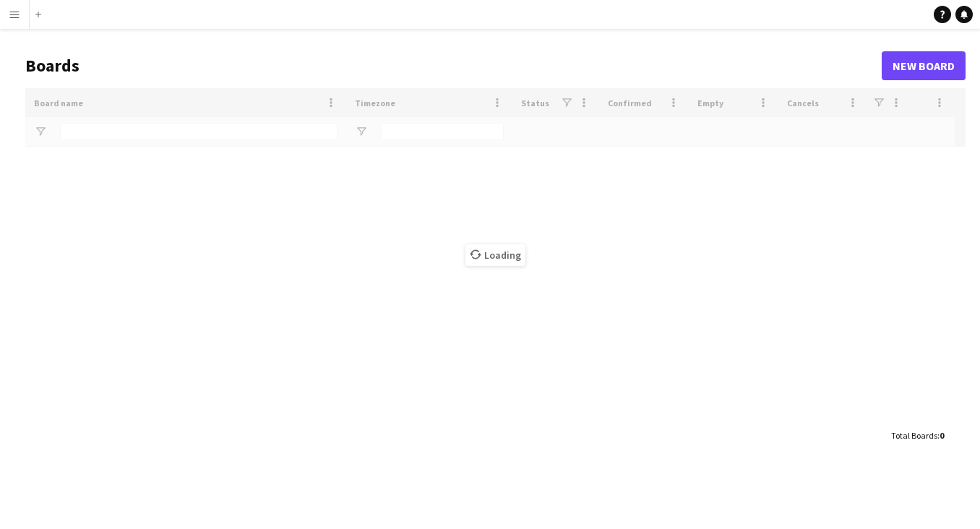 The image size is (980, 529). Describe the element at coordinates (923, 66) in the screenshot. I see `a: New Board` at that location.